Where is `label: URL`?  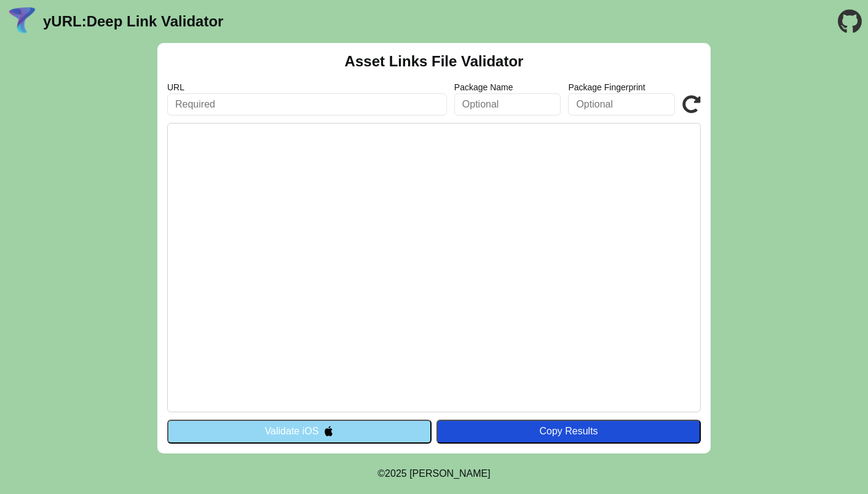 label: URL is located at coordinates (307, 87).